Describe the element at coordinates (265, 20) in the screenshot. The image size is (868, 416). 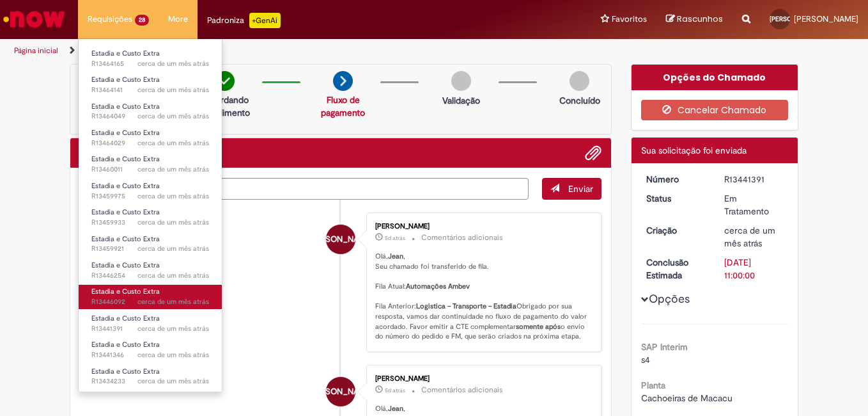
I see `p: +GenAi` at that location.